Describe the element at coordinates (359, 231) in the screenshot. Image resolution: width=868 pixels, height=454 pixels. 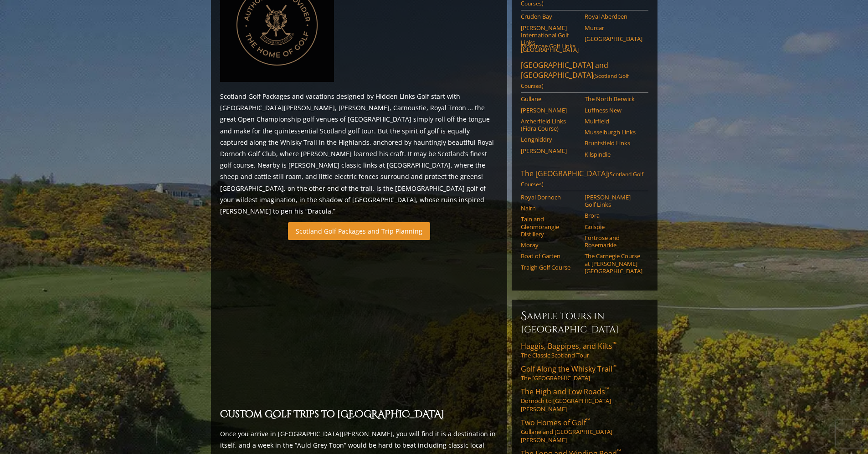
I see `a: Scotland Golf Packages and Trip Planning` at that location.